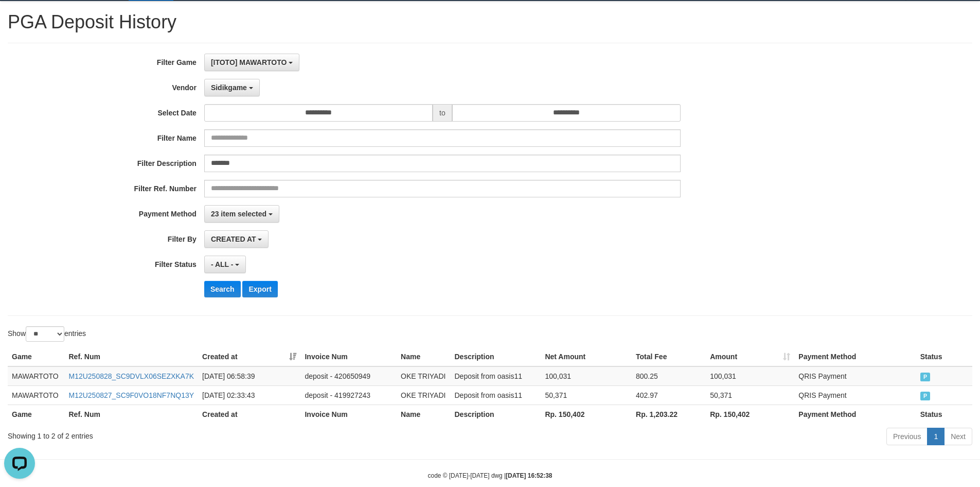 This screenshot has width=980, height=487. I want to click on td: 800.25, so click(669, 376).